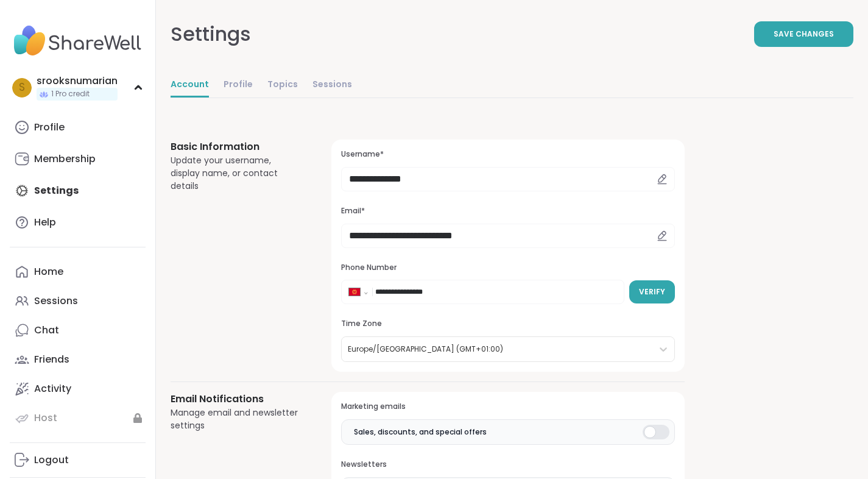 This screenshot has height=479, width=868. What do you see at coordinates (283, 85) in the screenshot?
I see `a: Topics` at bounding box center [283, 85].